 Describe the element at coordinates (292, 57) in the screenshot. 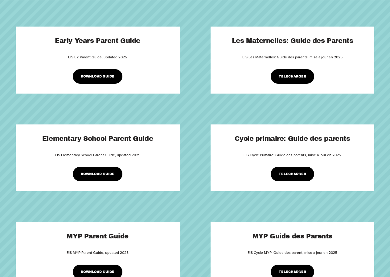

I see `p: EIS Les Maternelles: Guide des parents, mise a jour en 2025` at that location.